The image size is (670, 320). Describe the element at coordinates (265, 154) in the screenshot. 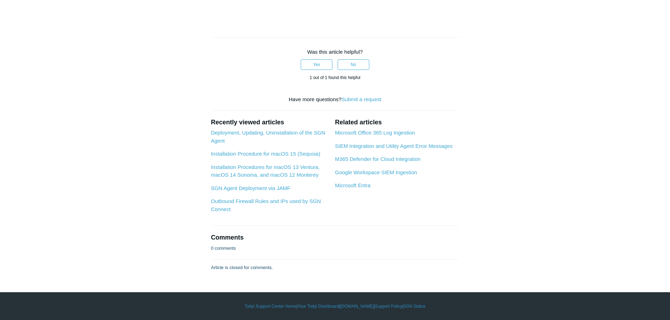

I see `a: Installation Procedure for macOS 15 (Sequoia)` at that location.